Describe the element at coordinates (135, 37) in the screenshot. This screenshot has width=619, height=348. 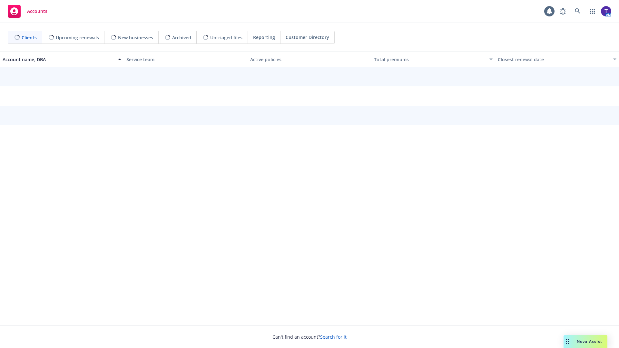
I see `span: New businesses` at that location.